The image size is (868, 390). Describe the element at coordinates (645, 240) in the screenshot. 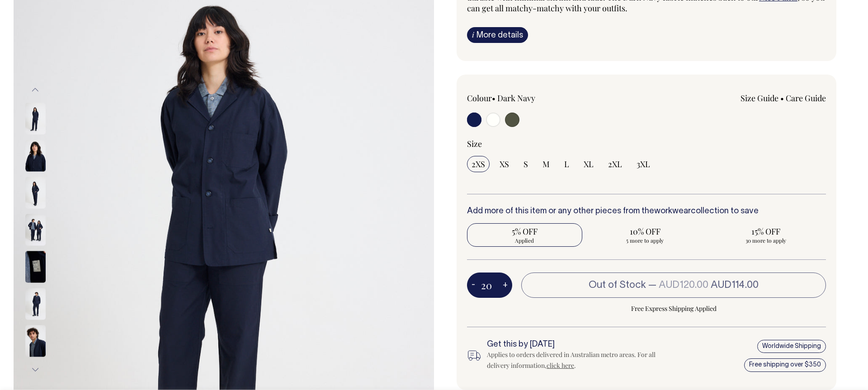

I see `span: 5 more to apply` at that location.